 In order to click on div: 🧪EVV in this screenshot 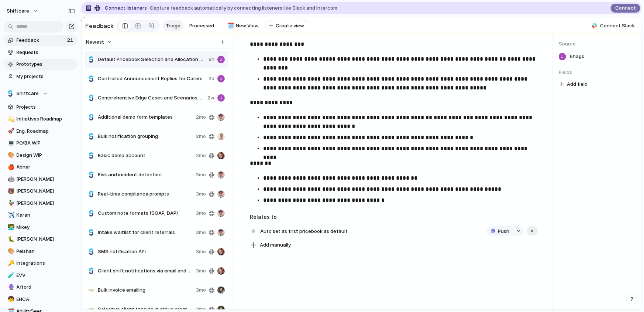, I will do `click(41, 275)`.